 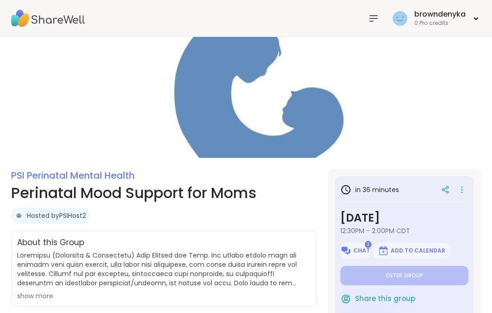 I want to click on span: Chat, so click(x=361, y=251).